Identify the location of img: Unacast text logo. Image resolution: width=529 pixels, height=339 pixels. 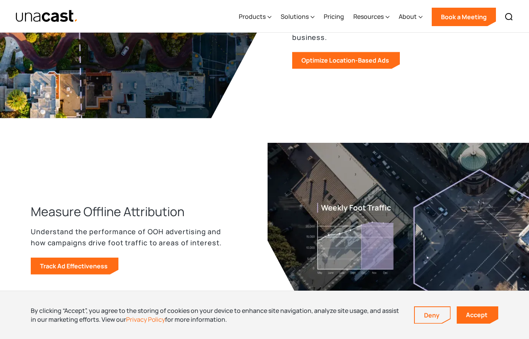
(47, 16).